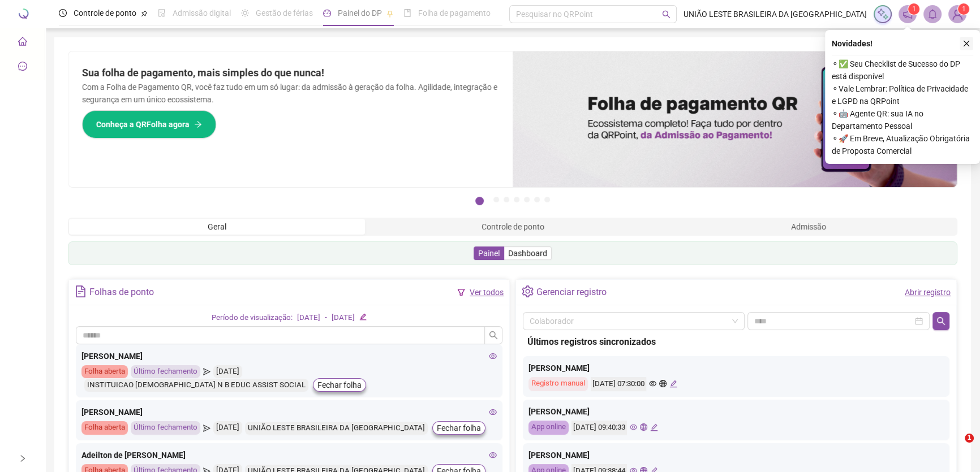  What do you see at coordinates (914, 9) in the screenshot?
I see `sup: 1` at bounding box center [914, 9].